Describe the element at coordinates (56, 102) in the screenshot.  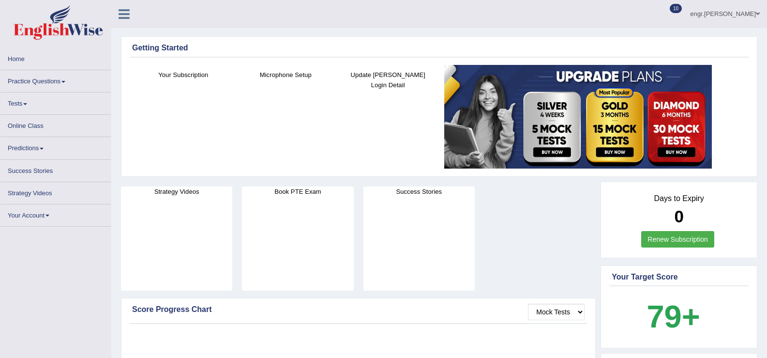
I see `a: Tests` at that location.